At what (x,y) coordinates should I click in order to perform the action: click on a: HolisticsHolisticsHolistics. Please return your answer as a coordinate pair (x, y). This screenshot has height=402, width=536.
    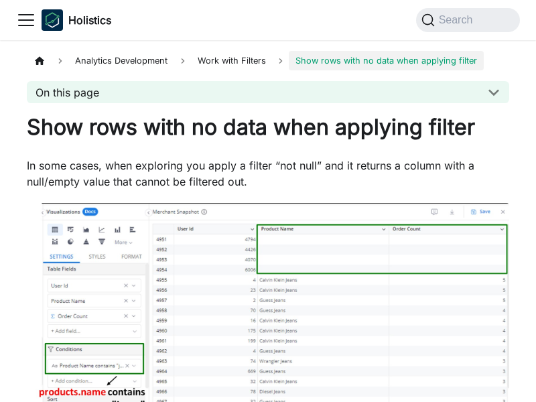
    Looking at the image, I should click on (76, 20).